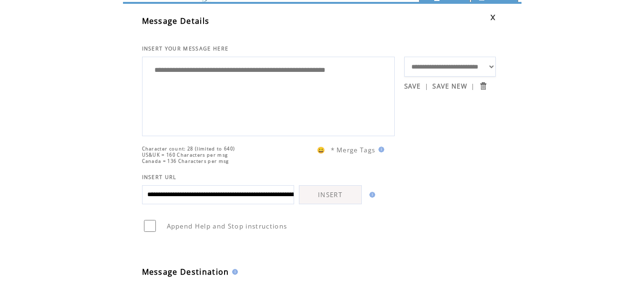  Describe the element at coordinates (227, 226) in the screenshot. I see `span: Append Help and Stop instructions` at that location.